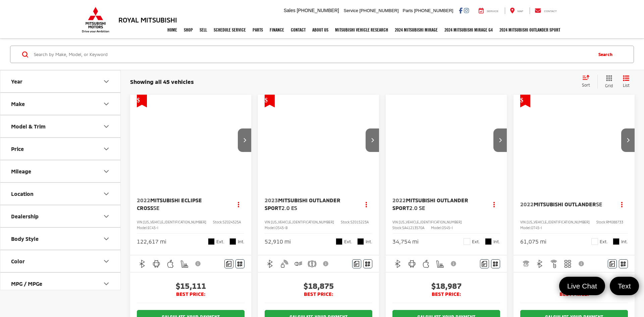 Image resolution: width=644 pixels, height=317 pixels. Describe the element at coordinates (567, 263) in the screenshot. I see `img: 3rd Row Seating` at that location.